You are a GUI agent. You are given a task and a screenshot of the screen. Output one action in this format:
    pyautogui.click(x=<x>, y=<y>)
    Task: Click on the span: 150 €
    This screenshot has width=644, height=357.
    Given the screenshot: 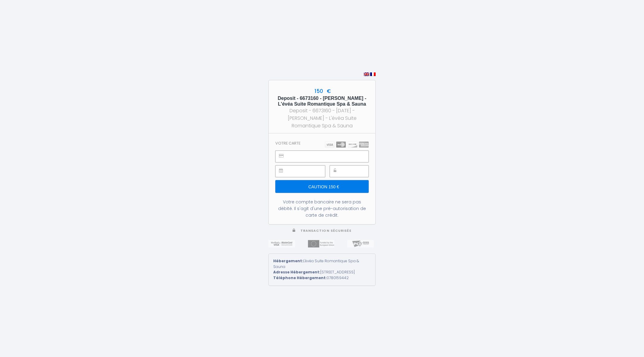 What is the action you would take?
    pyautogui.click(x=322, y=91)
    